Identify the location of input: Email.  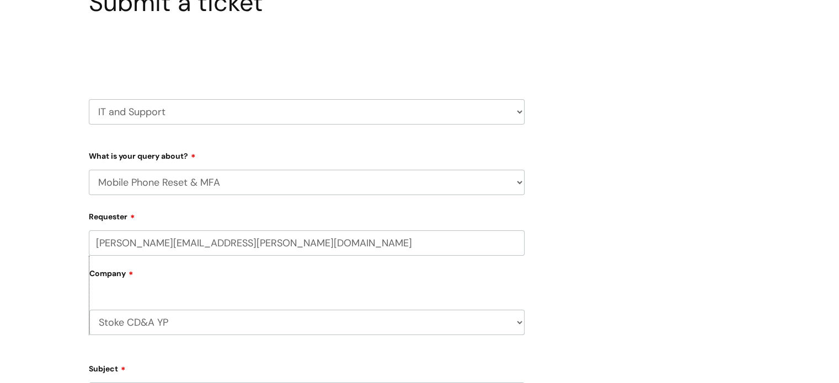
(307, 243).